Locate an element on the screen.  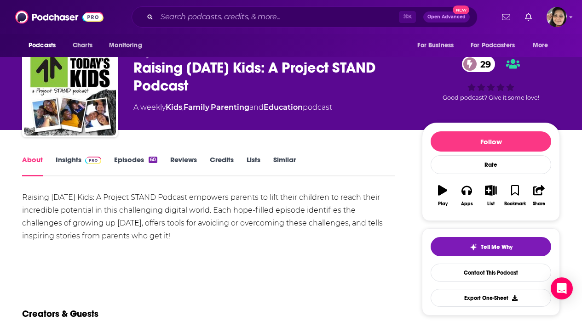
button: Play is located at coordinates (442, 196).